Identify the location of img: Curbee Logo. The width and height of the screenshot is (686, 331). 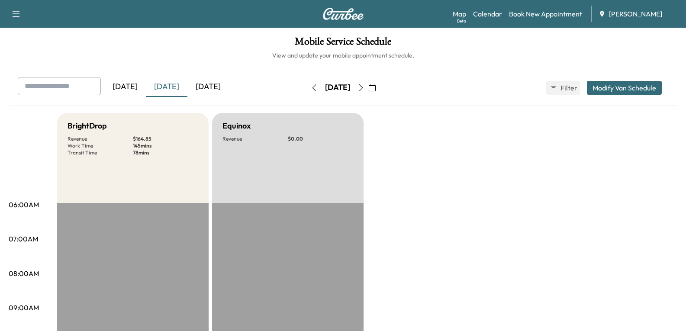
(343, 14).